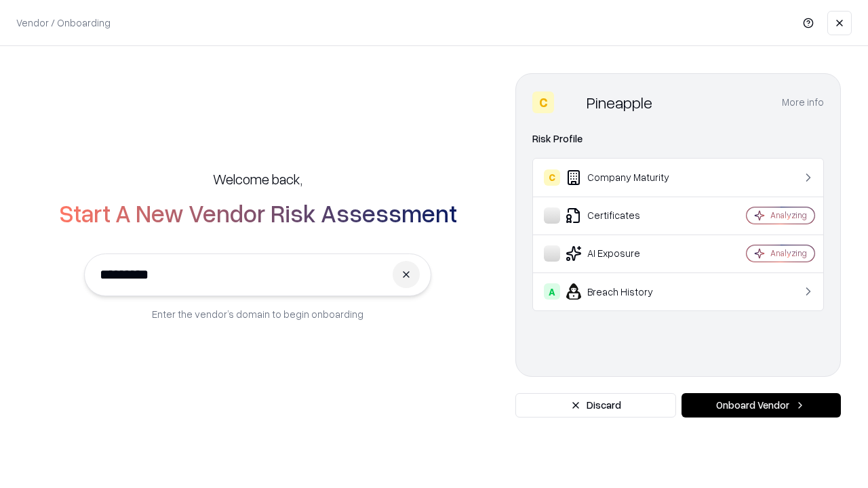 The width and height of the screenshot is (868, 488). Describe the element at coordinates (258, 314) in the screenshot. I see `p: Enter the vendor’s domain to begin onboarding` at that location.